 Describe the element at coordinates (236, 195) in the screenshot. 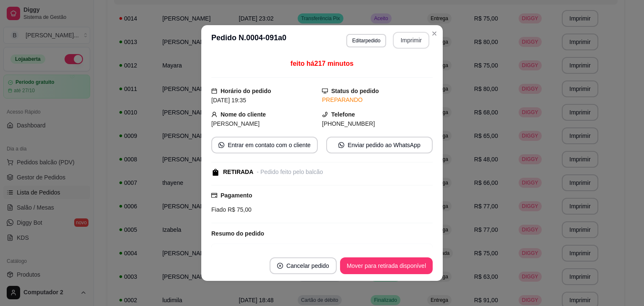

I see `strong: Pagamento` at that location.